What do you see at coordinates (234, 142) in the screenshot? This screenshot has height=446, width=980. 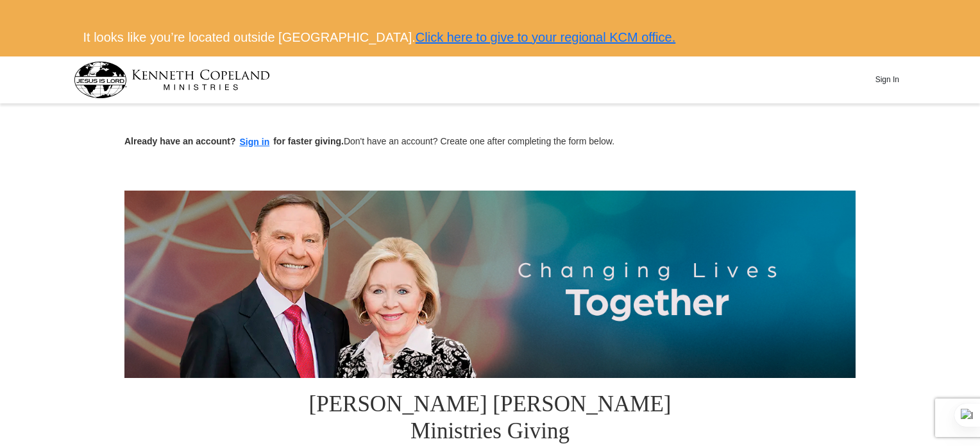 I see `strong: Already have an account? for faster giving.` at bounding box center [234, 142].